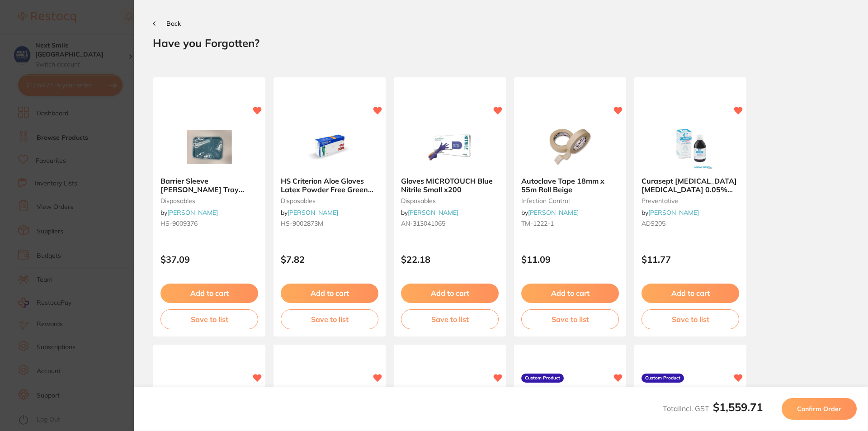  What do you see at coordinates (329, 185) in the screenshot?
I see `b: HS Criterion Aloe Gloves Latex Powder Free Green Medium x 100` at bounding box center [329, 185].